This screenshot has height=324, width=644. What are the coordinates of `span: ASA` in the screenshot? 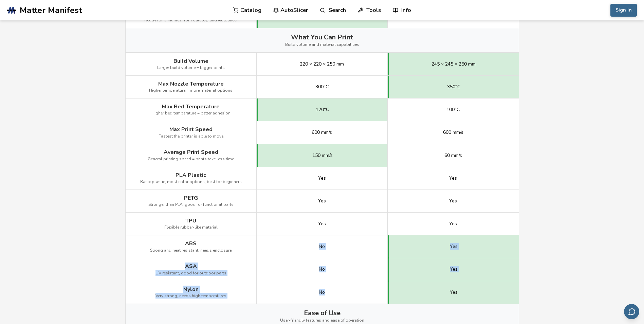 It's located at (191, 266).